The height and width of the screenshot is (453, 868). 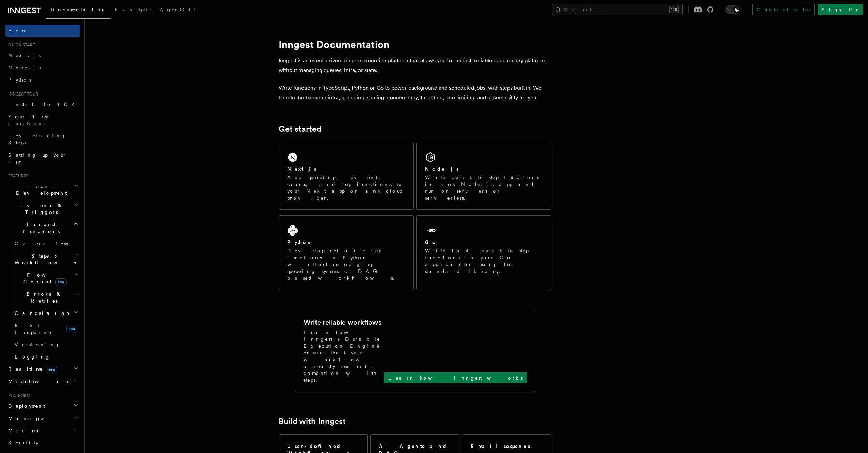 What do you see at coordinates (346, 176) in the screenshot?
I see `a: Next.jsAdd queueing, events, crons, and step functions to your Next app on any cloud provider.` at bounding box center [346, 176].